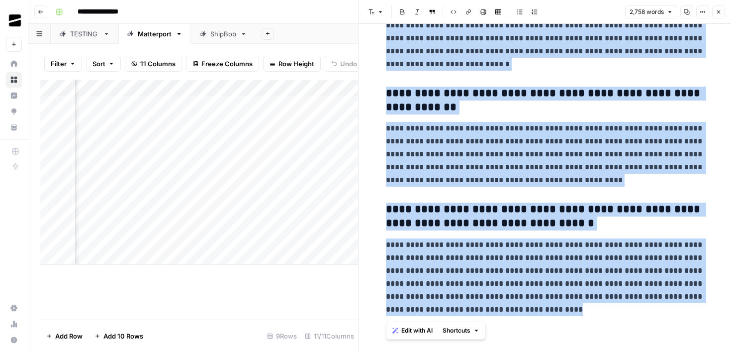 The image size is (731, 352). I want to click on span: Undo, so click(349, 64).